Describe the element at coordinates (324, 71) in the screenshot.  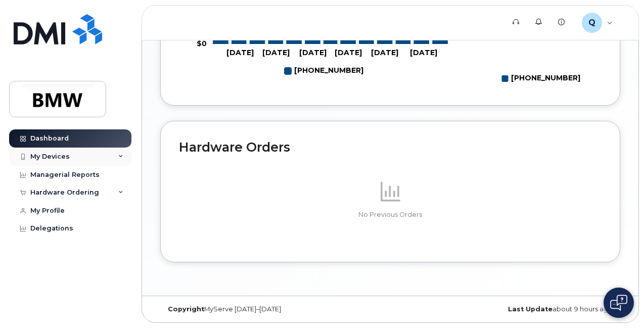
I see `g: 864-593-3795` at that location.